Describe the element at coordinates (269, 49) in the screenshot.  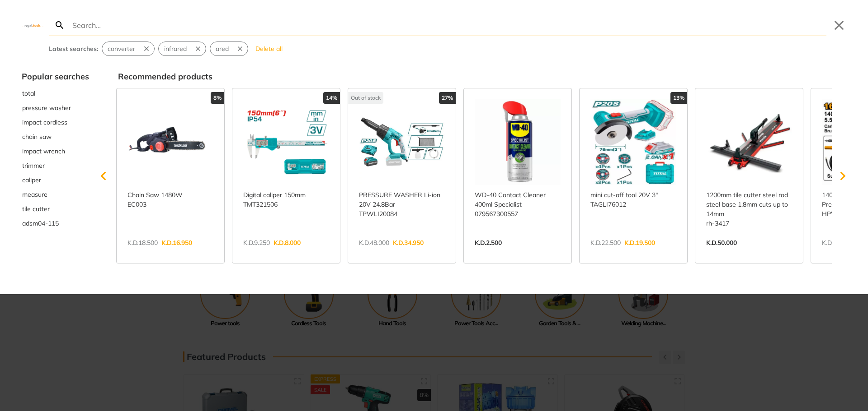
I see `button: Delete all` at that location.